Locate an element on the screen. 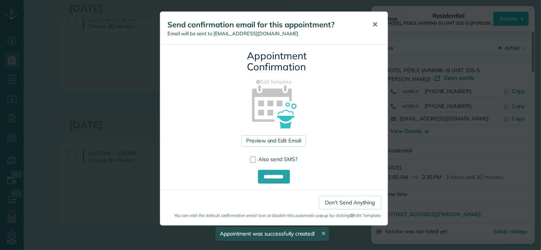 The width and height of the screenshot is (541, 250). a: Don't Send Anything is located at coordinates (350, 203).